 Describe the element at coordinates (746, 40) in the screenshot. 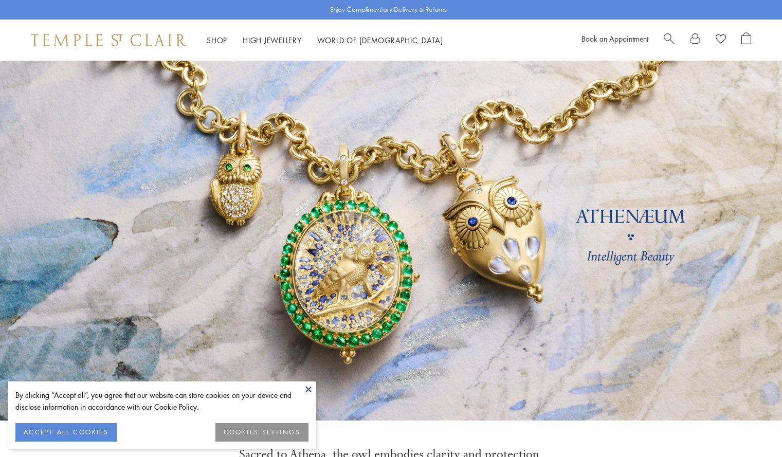

I see `a: Open Shopping Bag` at that location.